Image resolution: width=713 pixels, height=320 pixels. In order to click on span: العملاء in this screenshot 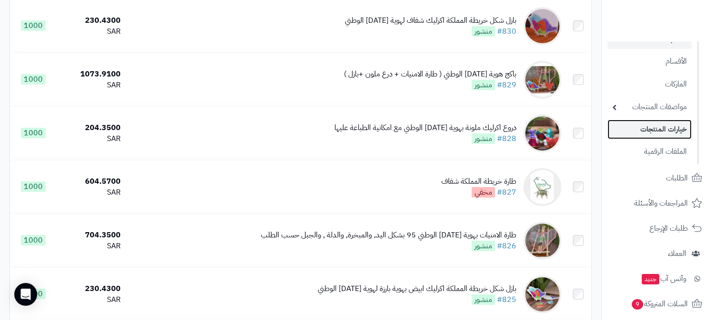, I will do `click(677, 254)`.